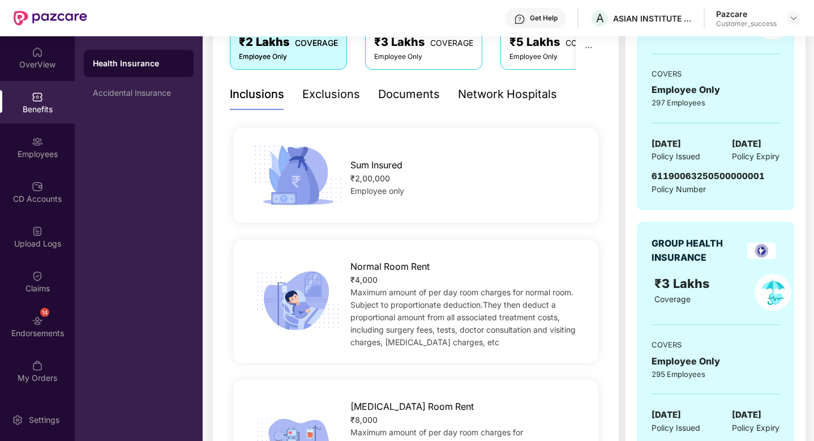  What do you see at coordinates (139, 63) in the screenshot?
I see `div: Health Insurance` at bounding box center [139, 63].